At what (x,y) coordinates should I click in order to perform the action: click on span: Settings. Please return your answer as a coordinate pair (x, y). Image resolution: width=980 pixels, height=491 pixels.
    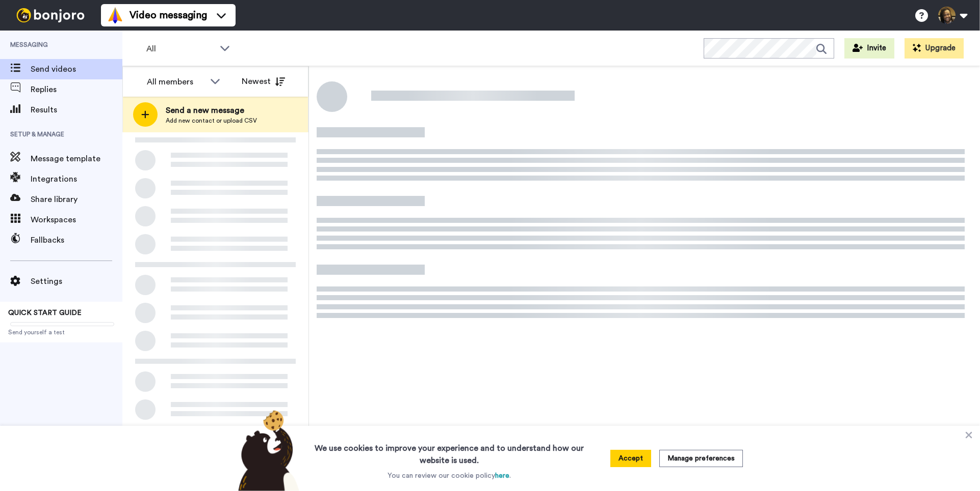
    Looking at the image, I should click on (77, 282).